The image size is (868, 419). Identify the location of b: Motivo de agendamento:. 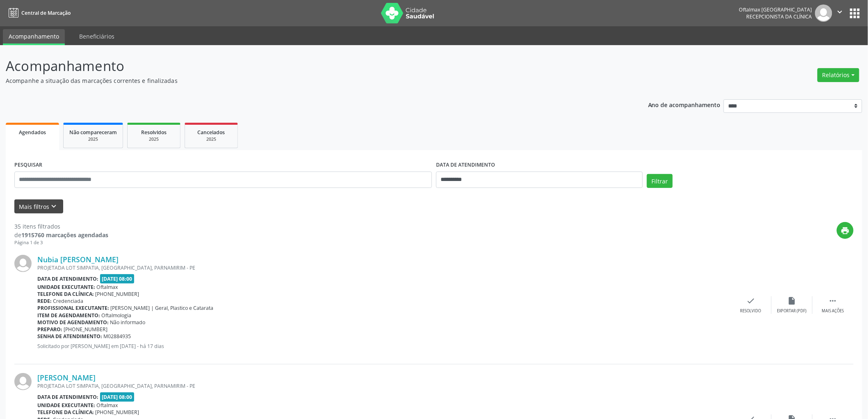
(73, 322).